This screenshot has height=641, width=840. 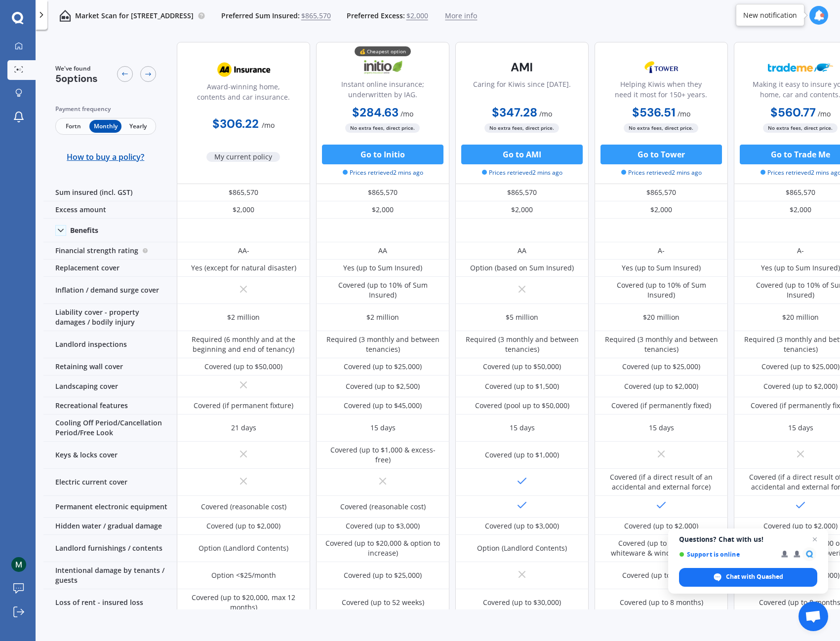 I want to click on div: Covered (up to $20,000), so click(x=661, y=576).